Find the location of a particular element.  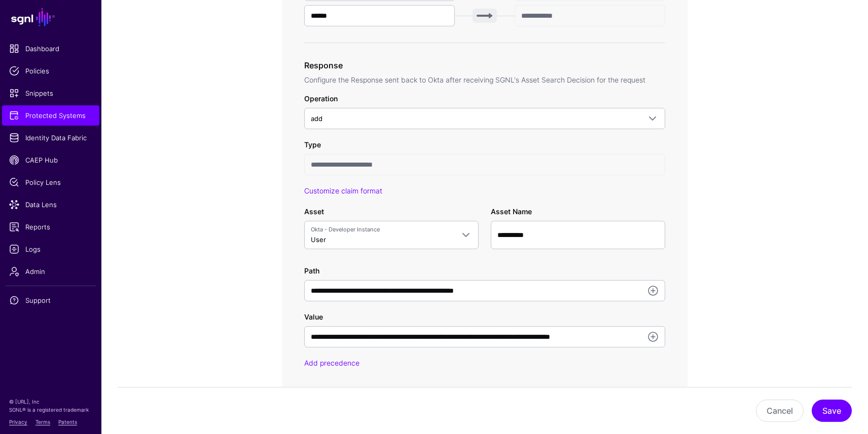

a: Policies is located at coordinates (51, 71).